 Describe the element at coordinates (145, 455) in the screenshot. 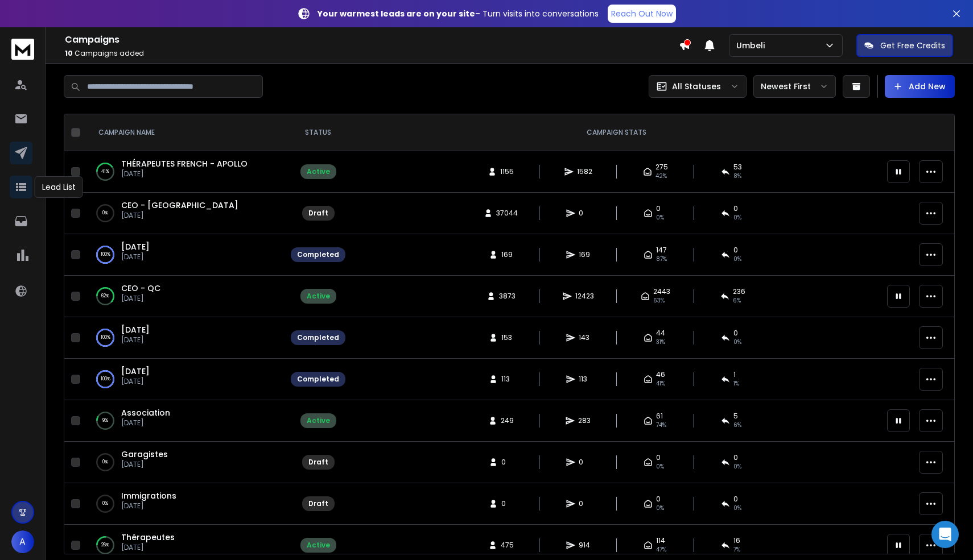

I see `a: Garagistes` at that location.